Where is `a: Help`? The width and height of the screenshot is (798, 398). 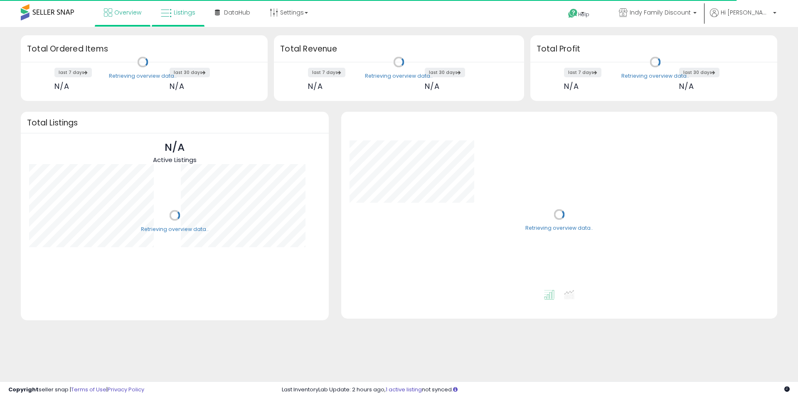
a: Help is located at coordinates (583, 15).